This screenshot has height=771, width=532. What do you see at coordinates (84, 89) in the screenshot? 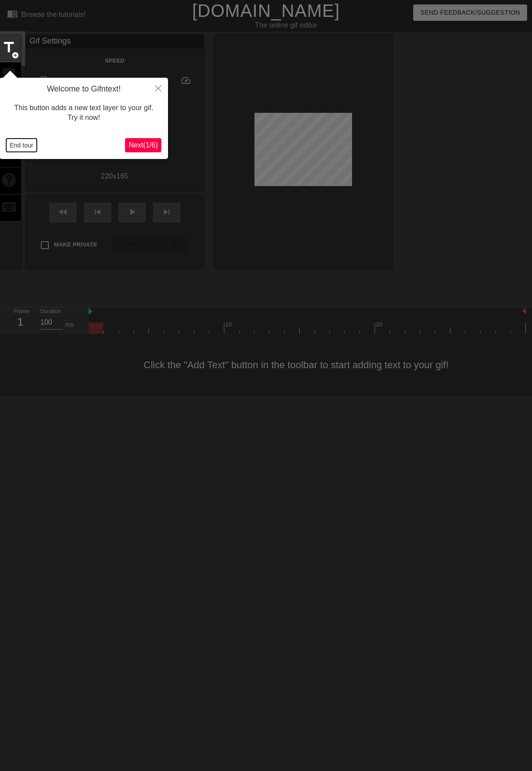
I see `h4: Welcome to Gifntext!` at bounding box center [84, 89].